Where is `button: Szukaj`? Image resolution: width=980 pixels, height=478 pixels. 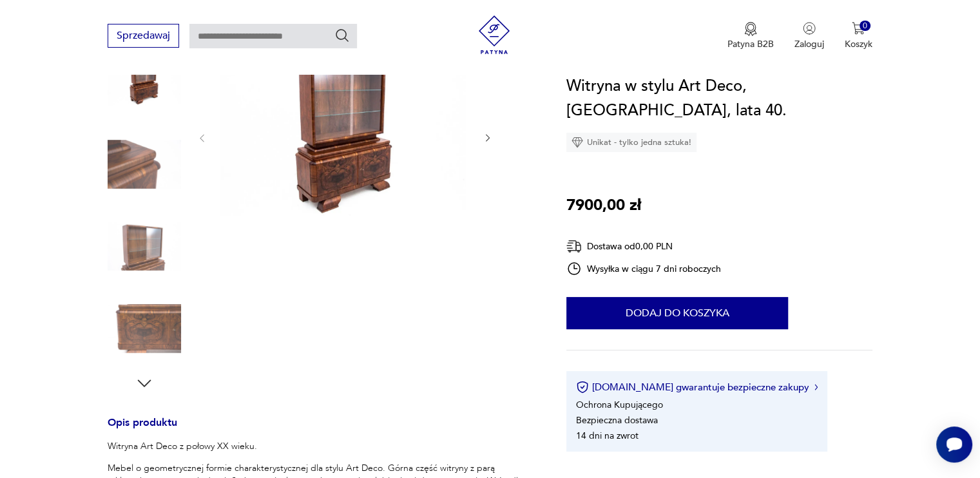 button: Szukaj is located at coordinates (342, 35).